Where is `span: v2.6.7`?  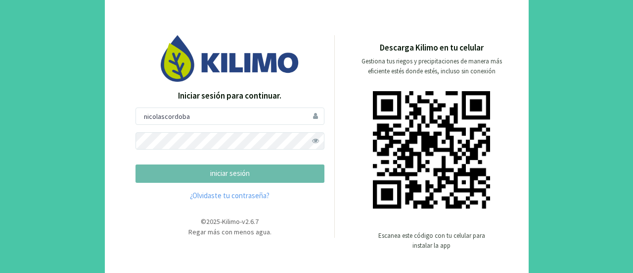
span: v2.6.7 is located at coordinates (250, 221).